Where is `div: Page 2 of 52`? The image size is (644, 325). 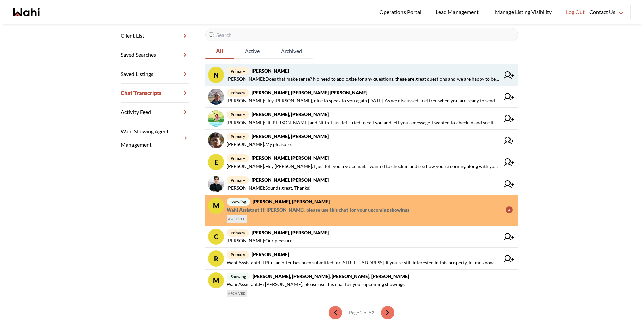
div: Page 2 of 52 is located at coordinates (361, 312).